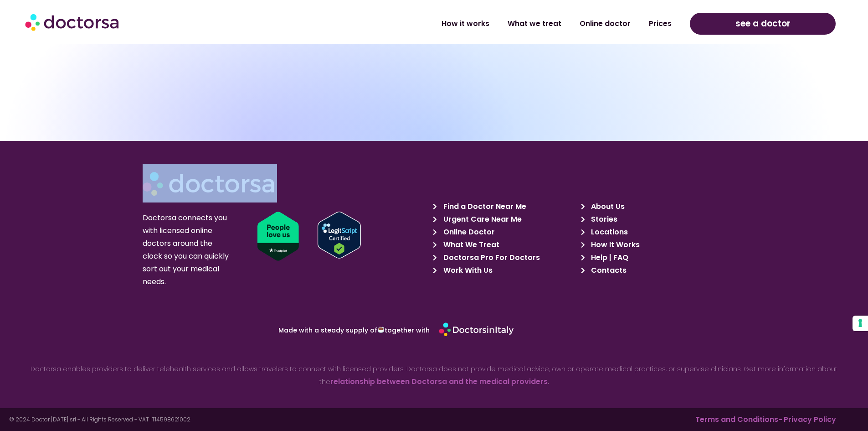 Image resolution: width=868 pixels, height=431 pixels. What do you see at coordinates (652, 232) in the screenshot?
I see `a: Locations` at bounding box center [652, 232].